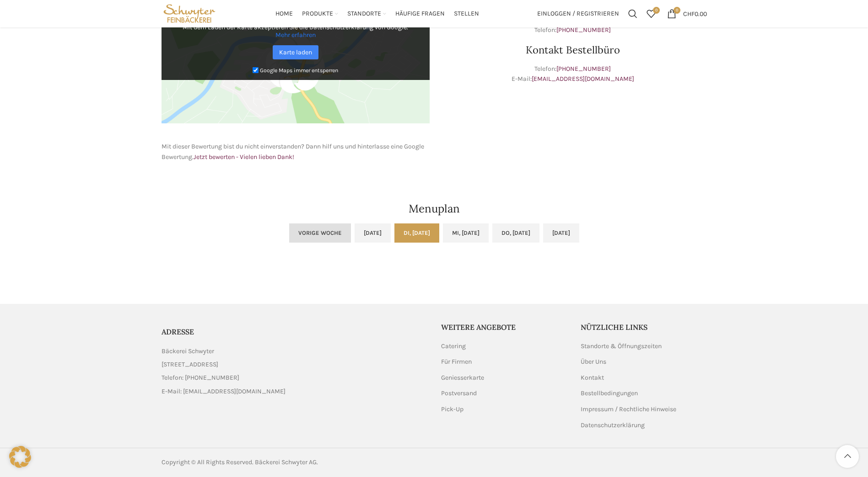  I want to click on span: ADRESSE, so click(178, 332).